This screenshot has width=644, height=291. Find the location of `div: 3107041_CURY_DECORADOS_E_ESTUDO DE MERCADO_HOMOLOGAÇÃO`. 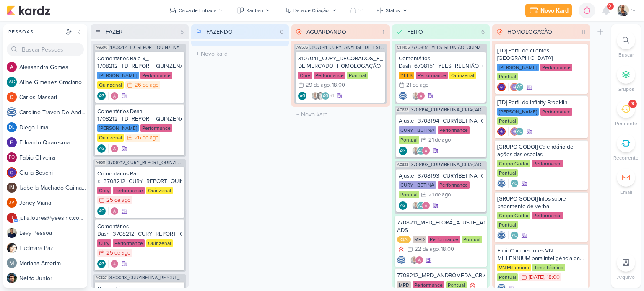

div: 3107041_CURY_DECORADOS_E_ESTUDO DE MERCADO_HOMOLOGAÇÃO is located at coordinates (341, 62).